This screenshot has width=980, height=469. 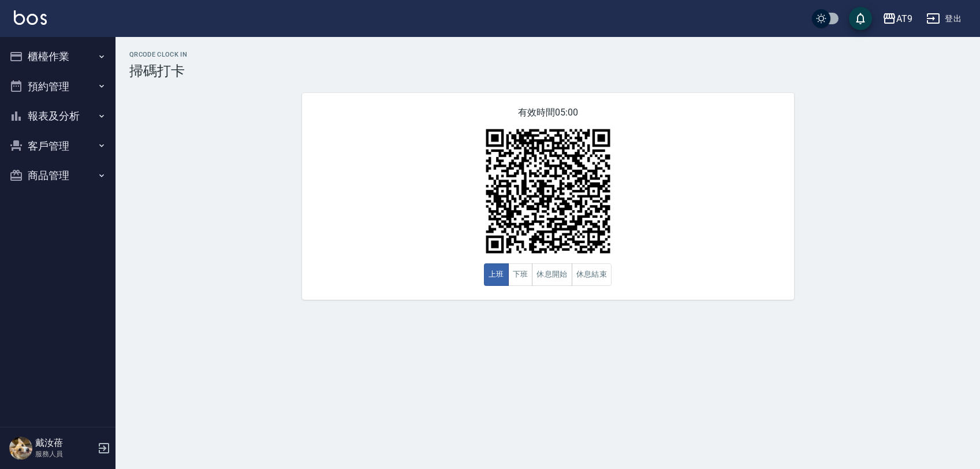 I want to click on h3: 掃碼打卡, so click(x=548, y=72).